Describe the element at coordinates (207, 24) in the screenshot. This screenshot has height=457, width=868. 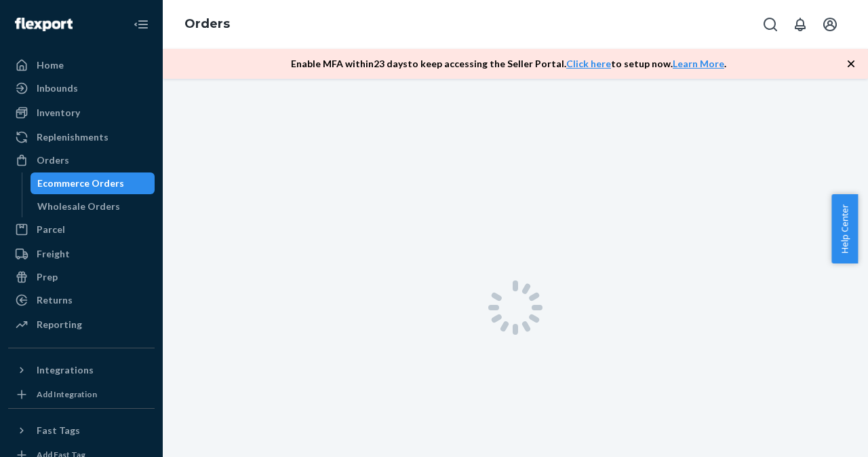
I see `ol: breadcrumbs` at that location.